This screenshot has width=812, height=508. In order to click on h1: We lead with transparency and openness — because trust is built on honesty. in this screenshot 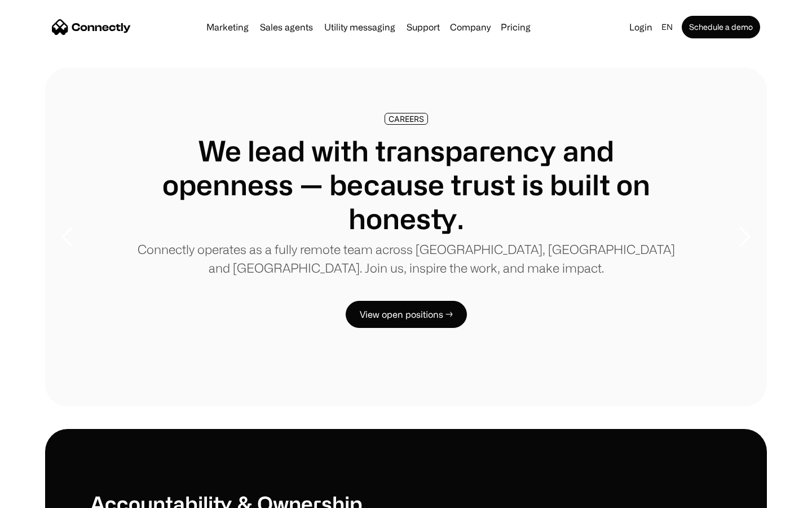, I will do `click(406, 184)`.